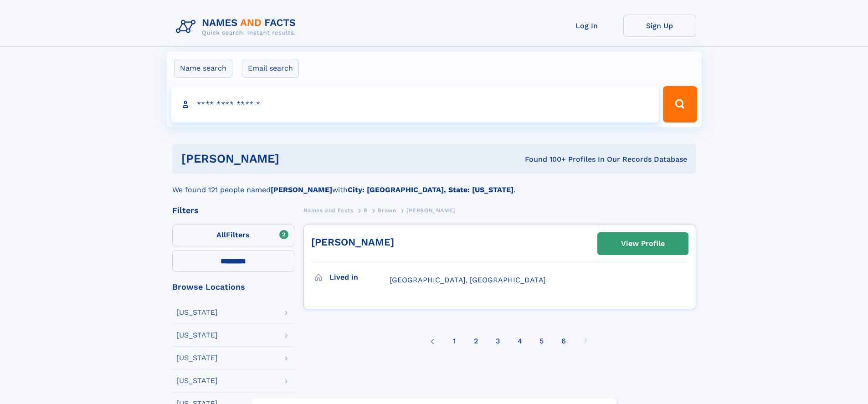  What do you see at coordinates (660, 25) in the screenshot?
I see `a: Sign Up` at bounding box center [660, 25].